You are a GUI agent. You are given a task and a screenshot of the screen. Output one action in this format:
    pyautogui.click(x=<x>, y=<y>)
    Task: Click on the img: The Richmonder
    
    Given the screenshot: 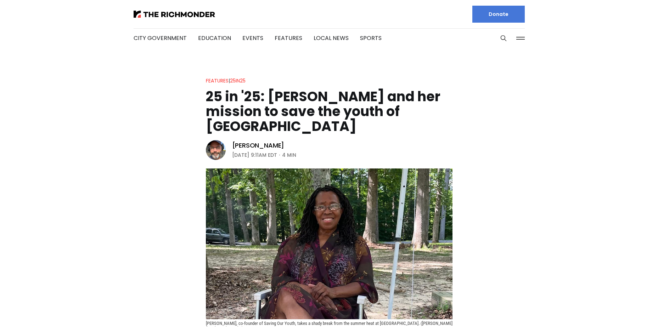 What is the action you would take?
    pyautogui.click(x=174, y=14)
    